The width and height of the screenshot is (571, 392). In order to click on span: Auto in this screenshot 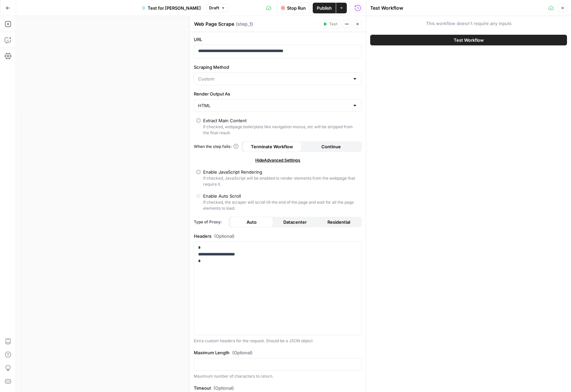, I will do `click(251, 222)`.